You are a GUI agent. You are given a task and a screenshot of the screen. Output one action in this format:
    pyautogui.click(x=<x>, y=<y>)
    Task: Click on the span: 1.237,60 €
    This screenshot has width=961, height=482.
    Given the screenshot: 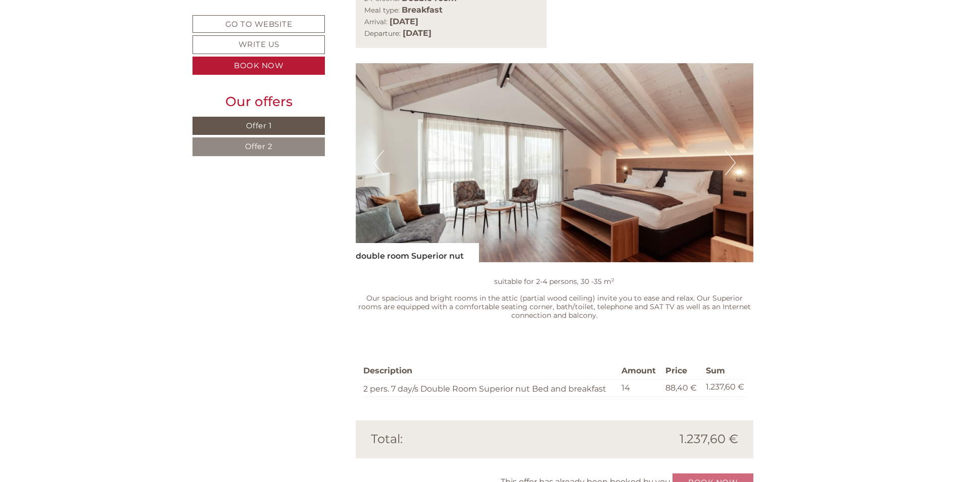 What is the action you would take?
    pyautogui.click(x=709, y=439)
    